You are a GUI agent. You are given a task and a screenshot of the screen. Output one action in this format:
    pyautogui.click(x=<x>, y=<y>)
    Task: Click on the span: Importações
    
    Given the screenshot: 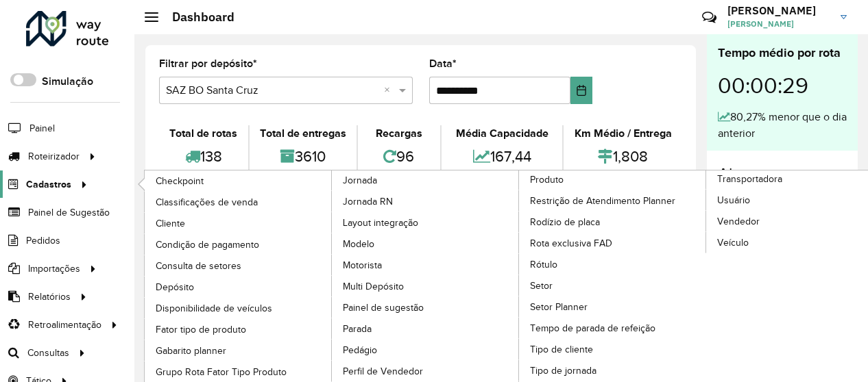 What is the action you would take?
    pyautogui.click(x=54, y=269)
    